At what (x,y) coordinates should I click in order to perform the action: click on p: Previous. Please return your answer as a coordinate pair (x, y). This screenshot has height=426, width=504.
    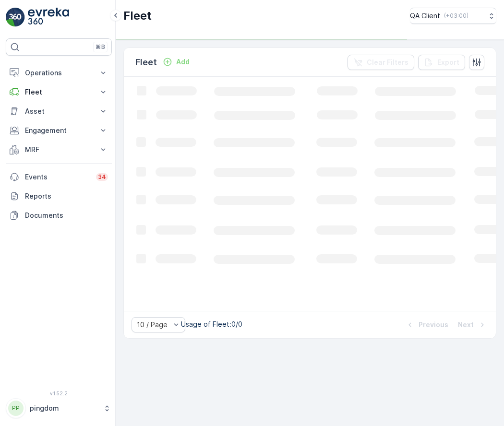
    Looking at the image, I should click on (433, 325).